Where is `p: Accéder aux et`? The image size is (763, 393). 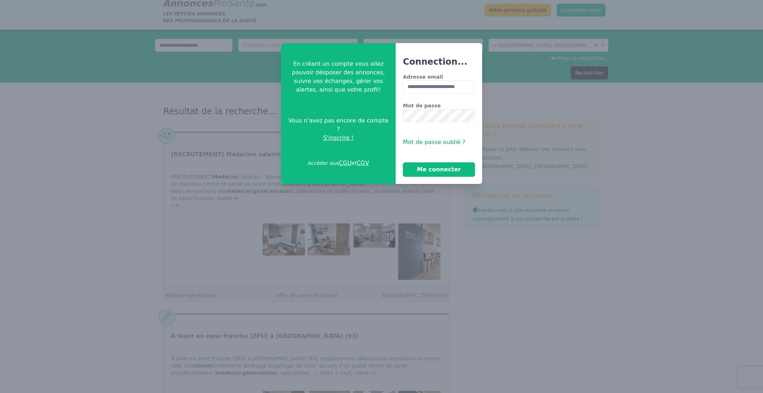 p: Accéder aux et is located at coordinates (338, 163).